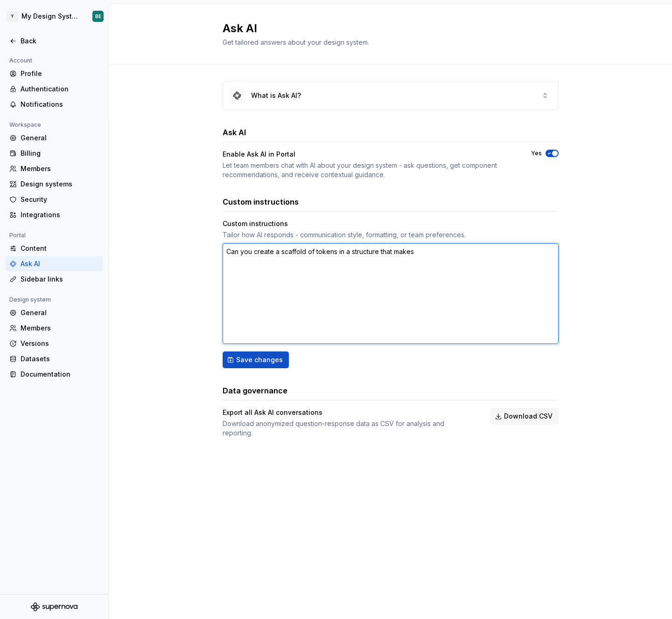  What do you see at coordinates (296, 42) in the screenshot?
I see `span: Get tailored answers about your design system.` at bounding box center [296, 42].